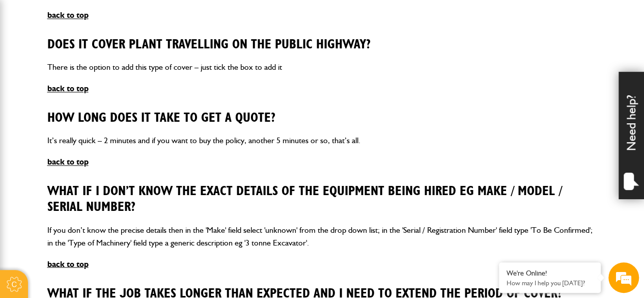  I want to click on div: Need help?, so click(631, 136).